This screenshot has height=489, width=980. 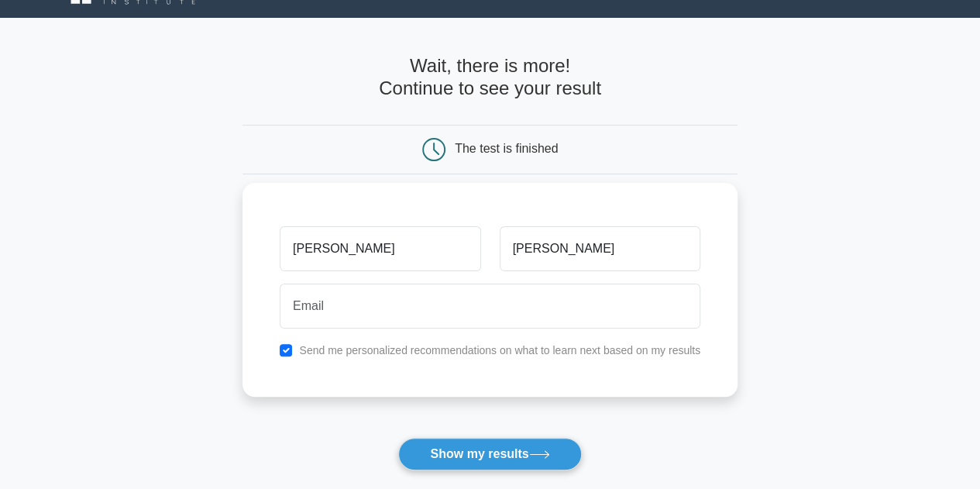 I want to click on h4: Wait, there is more! Continue to see your result, so click(x=489, y=77).